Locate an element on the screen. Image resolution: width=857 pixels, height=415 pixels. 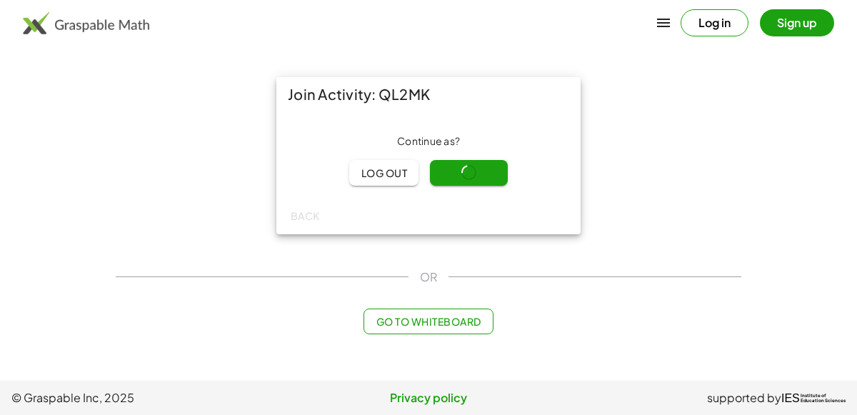
span: © Graspable Inc, 2025 is located at coordinates (150, 398).